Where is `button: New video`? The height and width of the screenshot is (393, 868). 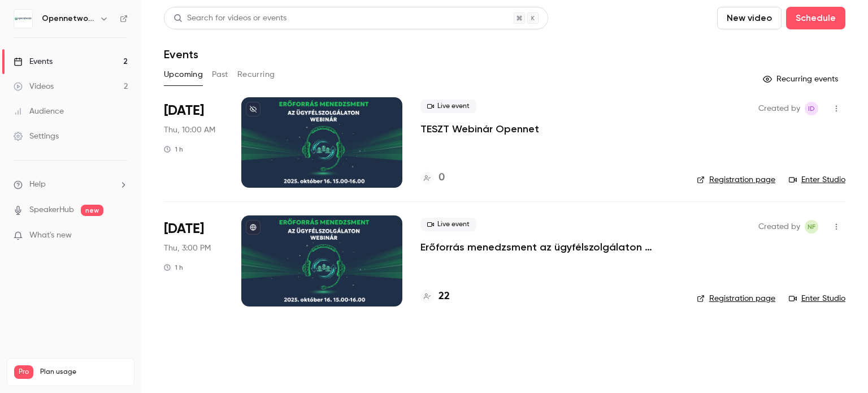
button: New video is located at coordinates (749, 18).